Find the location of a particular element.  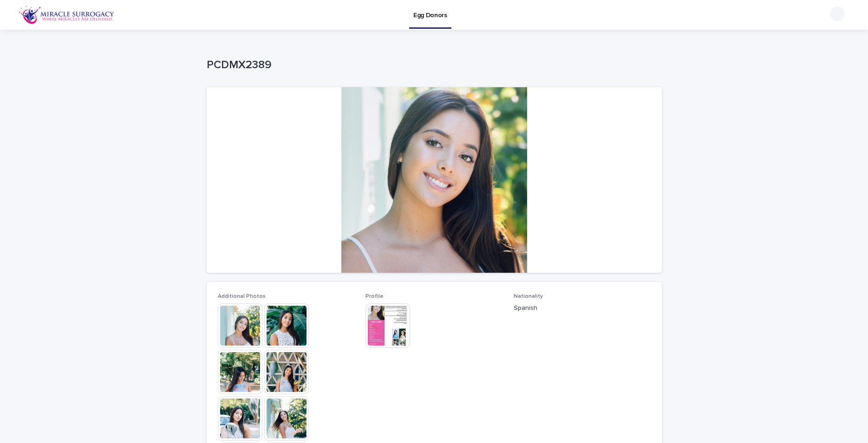

span: Additional Photos is located at coordinates (242, 297).